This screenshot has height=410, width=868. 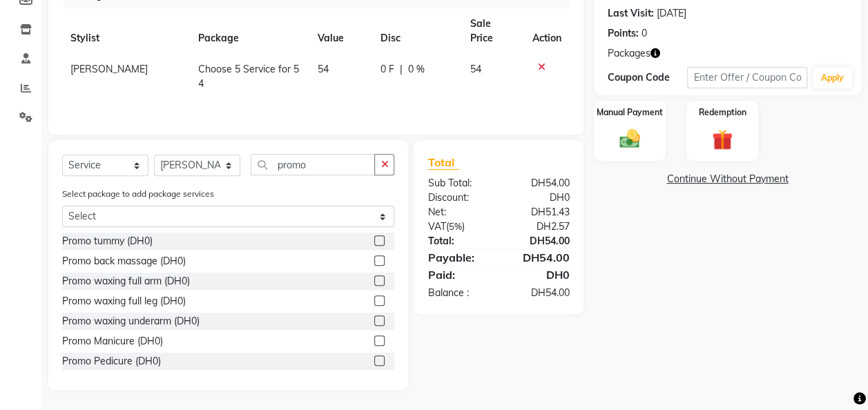 I want to click on div: Promo tummy (DH0), so click(x=107, y=240).